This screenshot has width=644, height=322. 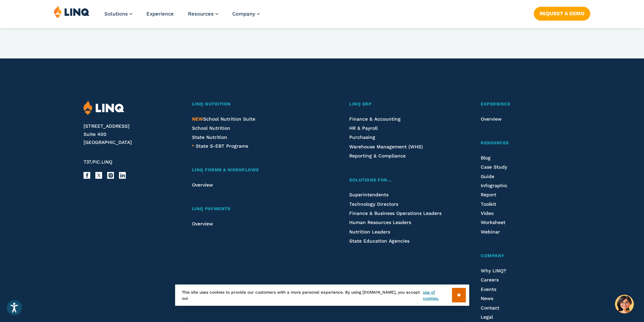 I want to click on span: State Education Agencies, so click(x=379, y=241).